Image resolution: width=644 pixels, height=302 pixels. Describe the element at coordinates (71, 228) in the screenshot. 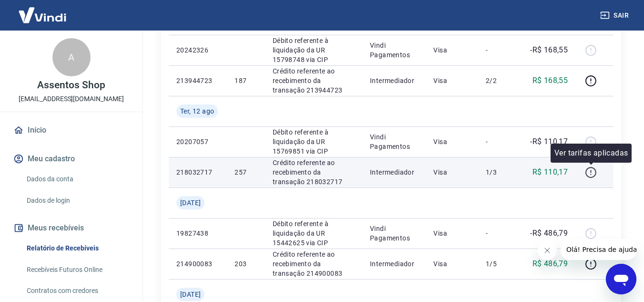

I see `button: Meus recebíveis` at that location.